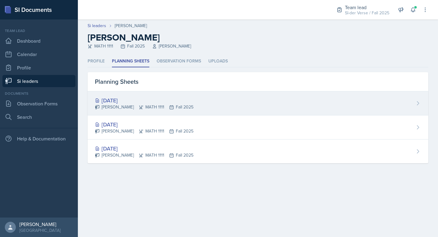  Describe the element at coordinates (39, 41) in the screenshot. I see `a: Dashboard` at that location.